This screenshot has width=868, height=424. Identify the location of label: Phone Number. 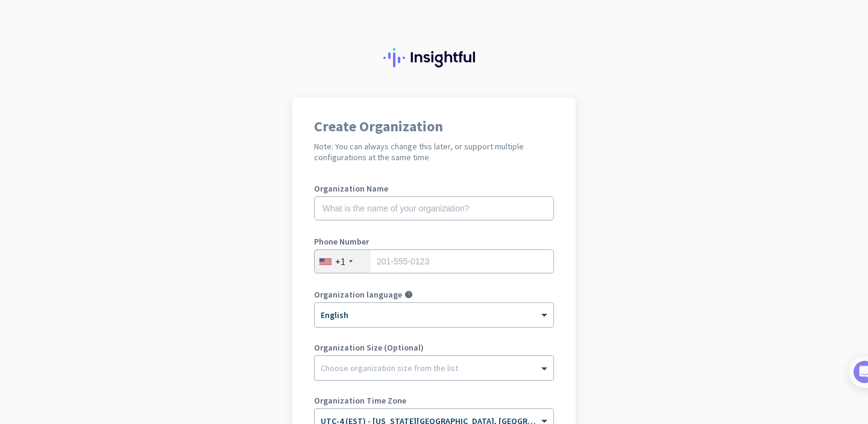
(434, 241).